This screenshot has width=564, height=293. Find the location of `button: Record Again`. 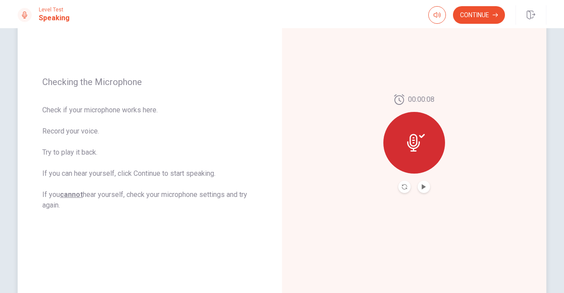

button: Record Again is located at coordinates (404, 187).